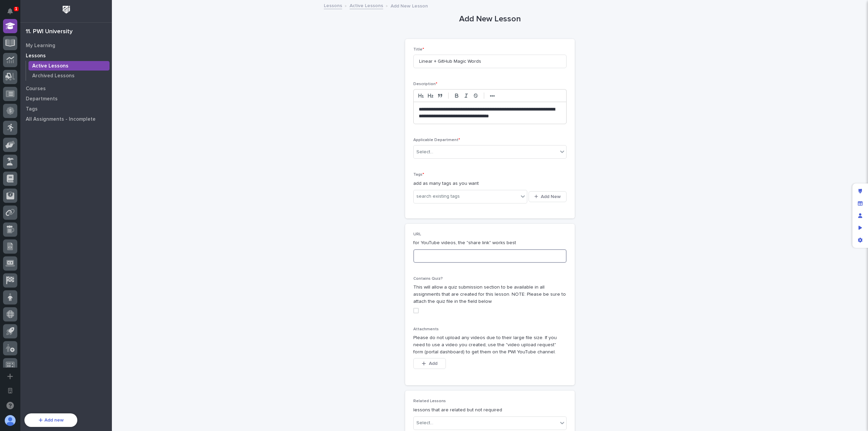 This screenshot has height=431, width=868. What do you see at coordinates (430, 401) in the screenshot?
I see `span: Related Lessons` at bounding box center [430, 401].